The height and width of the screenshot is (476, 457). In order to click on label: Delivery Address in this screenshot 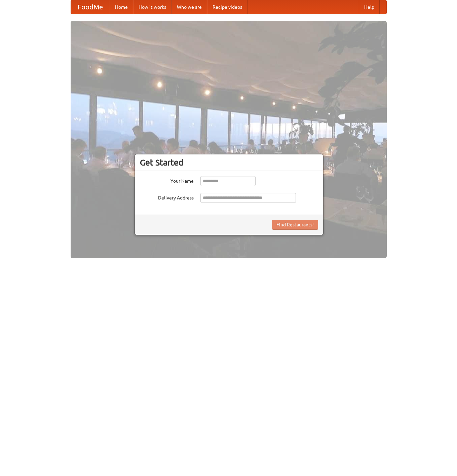, I will do `click(167, 197)`.